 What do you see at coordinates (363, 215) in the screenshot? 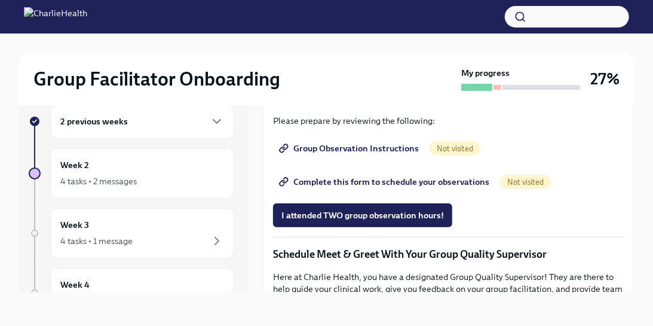
I see `span: I attended TWO group observation hours!` at bounding box center [363, 215].